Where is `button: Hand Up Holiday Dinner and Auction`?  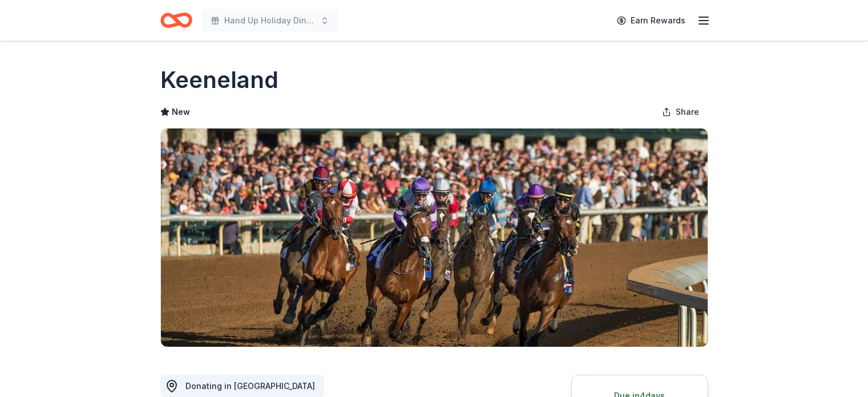 button: Hand Up Holiday Dinner and Auction is located at coordinates (270, 21).